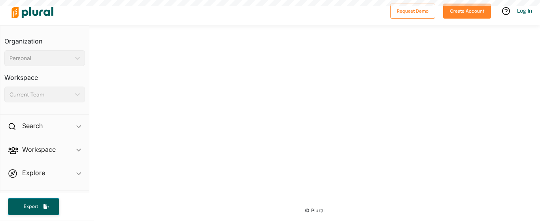 The image size is (540, 221). Describe the element at coordinates (45, 38) in the screenshot. I see `h3: Organization` at that location.